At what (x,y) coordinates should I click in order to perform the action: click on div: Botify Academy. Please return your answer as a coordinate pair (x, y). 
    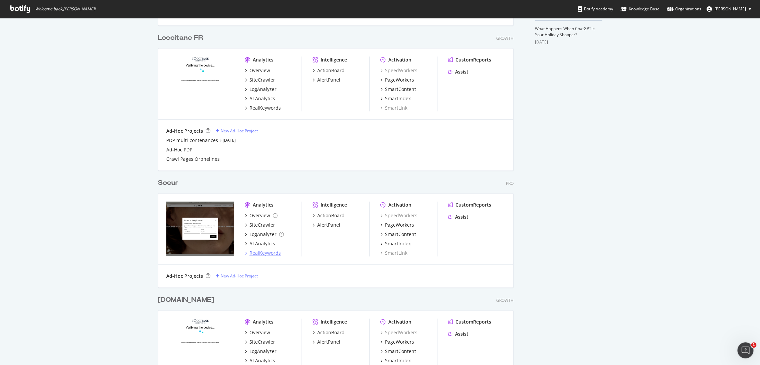
    Looking at the image, I should click on (595, 9).